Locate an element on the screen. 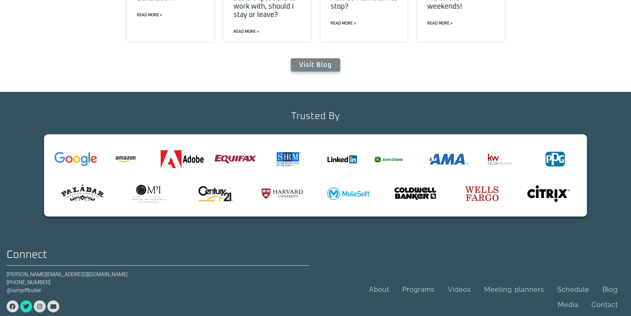 The height and width of the screenshot is (316, 631). a: Programs is located at coordinates (419, 289).